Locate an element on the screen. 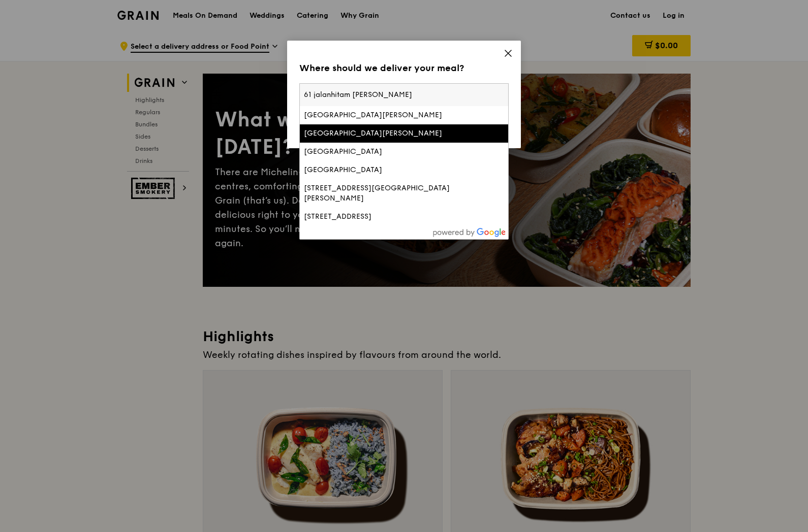 This screenshot has width=808, height=532. img: powered-by-google.60e8a832.png is located at coordinates (470, 232).